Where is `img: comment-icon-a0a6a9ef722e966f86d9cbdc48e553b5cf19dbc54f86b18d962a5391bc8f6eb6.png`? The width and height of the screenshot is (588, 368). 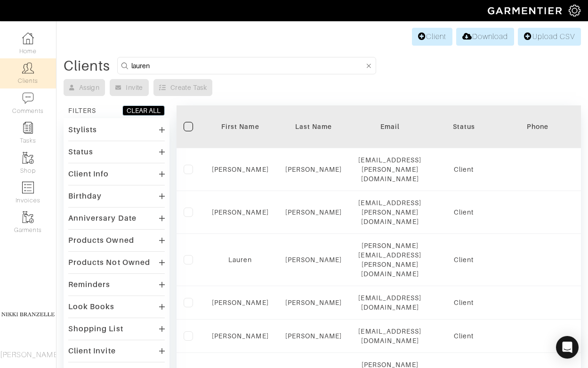 img: comment-icon-a0a6a9ef722e966f86d9cbdc48e553b5cf19dbc54f86b18d962a5391bc8f6eb6.png is located at coordinates (28, 98).